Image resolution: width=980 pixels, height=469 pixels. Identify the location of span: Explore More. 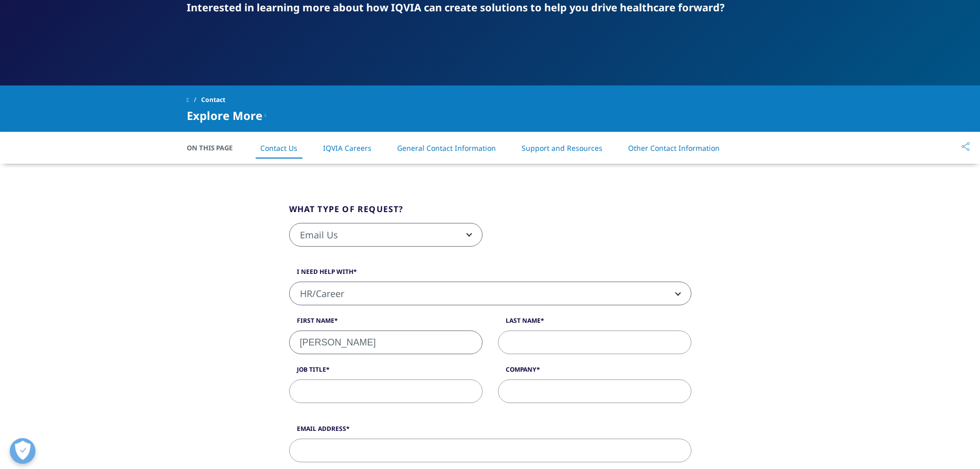
(224, 116).